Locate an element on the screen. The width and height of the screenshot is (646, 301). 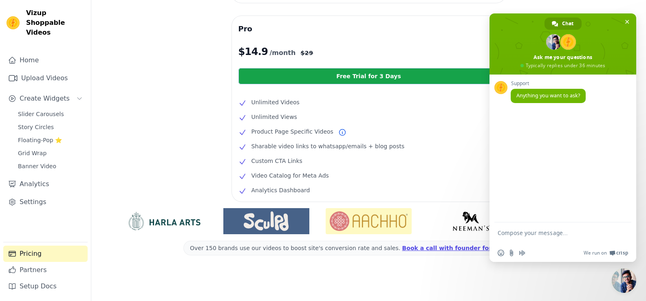
img: Aachho is located at coordinates (368, 221).